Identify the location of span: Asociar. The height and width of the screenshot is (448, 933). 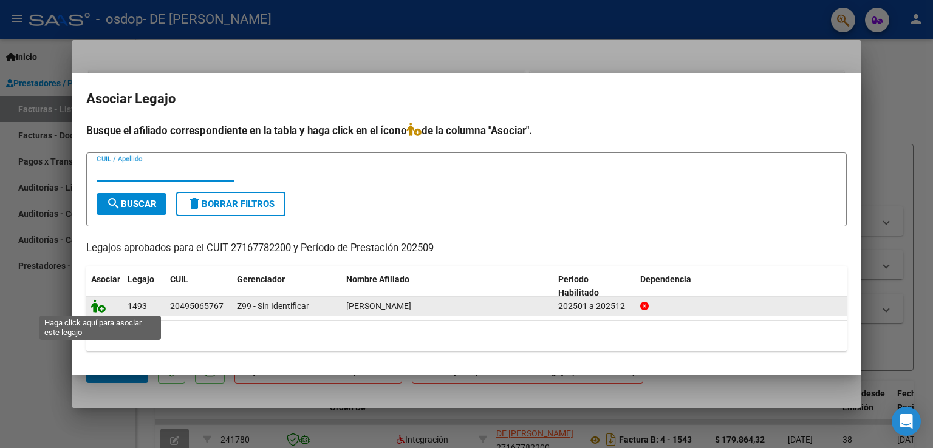
(106, 279).